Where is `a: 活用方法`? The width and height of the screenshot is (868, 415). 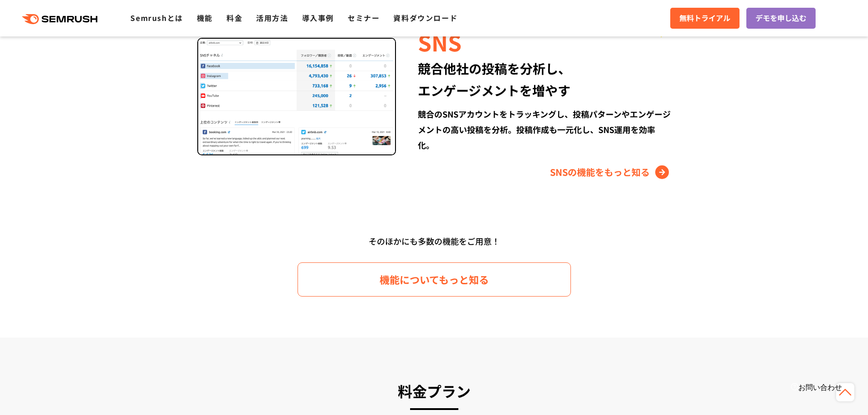
a: 活用方法 is located at coordinates (272, 18).